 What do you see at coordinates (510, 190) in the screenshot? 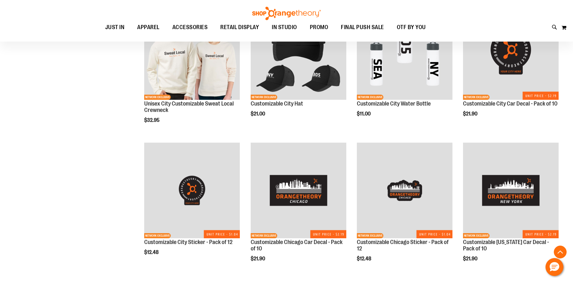
I see `img: Product image for Customizable New York Car Decal - 10 PK` at bounding box center [510, 190].